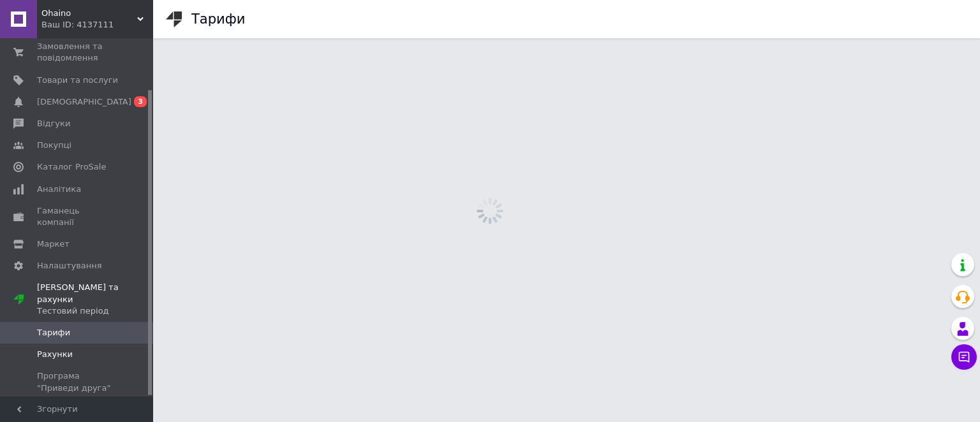  Describe the element at coordinates (58, 189) in the screenshot. I see `span: Аналітика` at that location.